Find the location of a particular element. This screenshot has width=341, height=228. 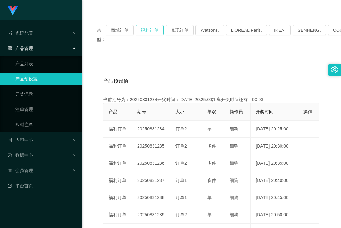

i: 图标: check-circle-o is located at coordinates (10, 155).